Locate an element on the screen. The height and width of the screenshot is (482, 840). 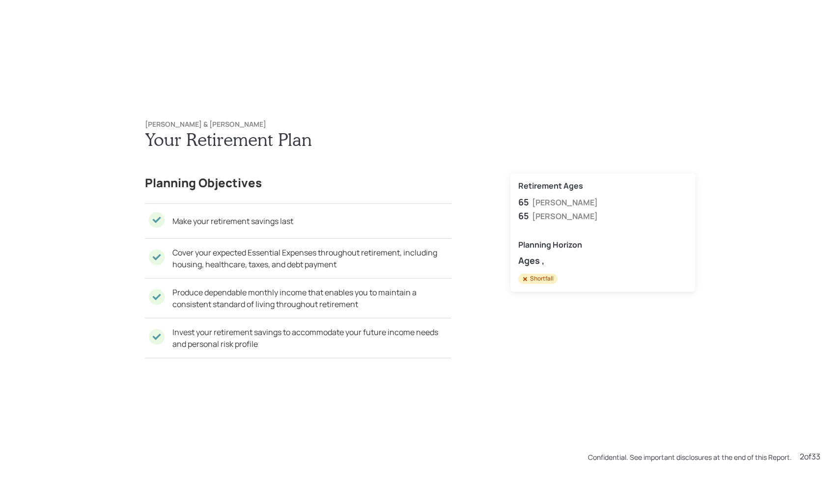
p: Produce dependable monthly income that enables you to maintain a consistent standard of living th... is located at coordinates (312, 298).